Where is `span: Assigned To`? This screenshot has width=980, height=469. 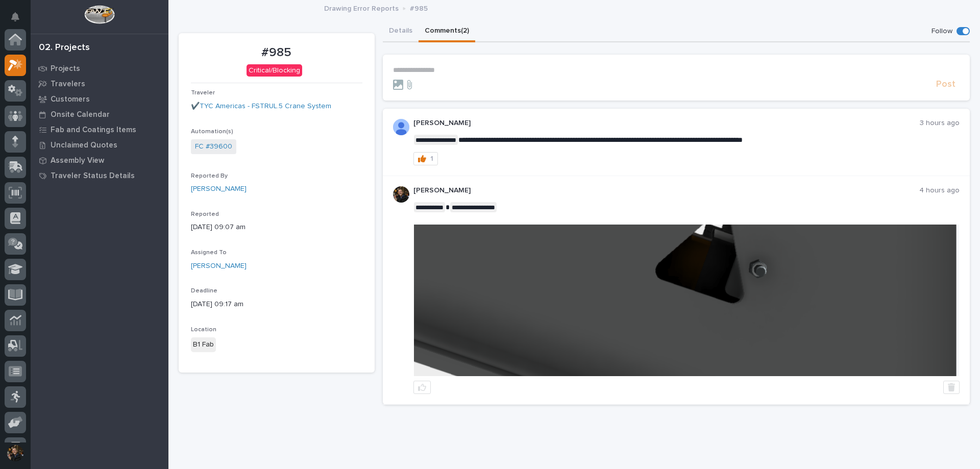
span: Assigned To is located at coordinates (209, 252).